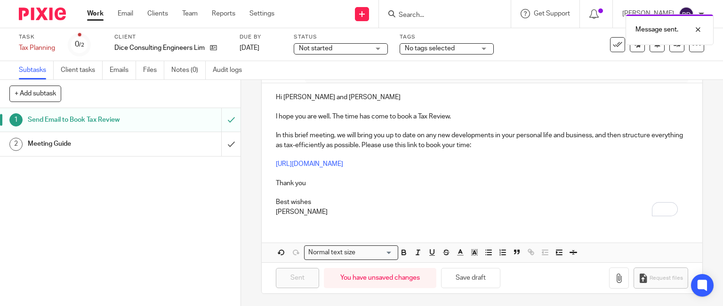 The height and width of the screenshot is (306, 723). Describe the element at coordinates (261, 37) in the screenshot. I see `label: Due by` at that location.